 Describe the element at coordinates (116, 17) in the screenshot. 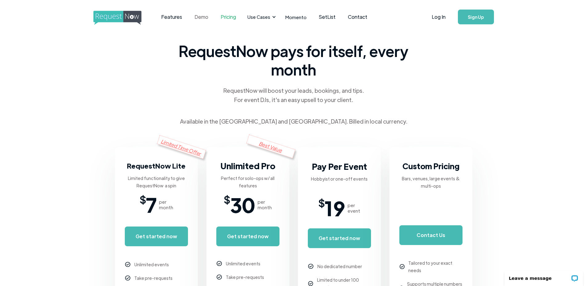

I see `a: home` at that location.